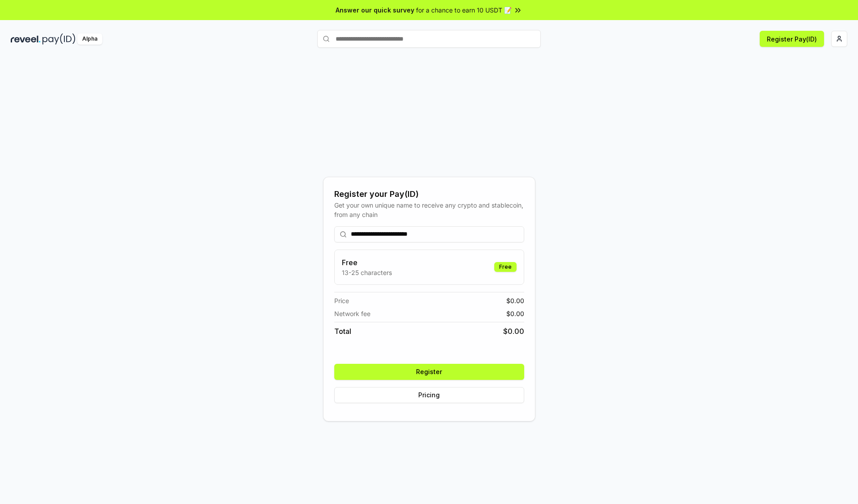  I want to click on span: Total, so click(342, 331).